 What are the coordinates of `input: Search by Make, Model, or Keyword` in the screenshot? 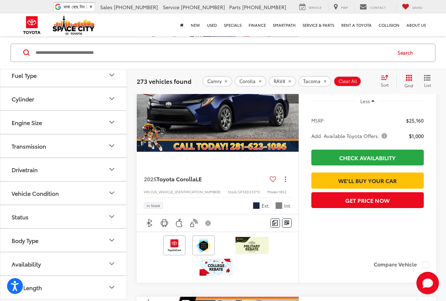 It's located at (213, 53).